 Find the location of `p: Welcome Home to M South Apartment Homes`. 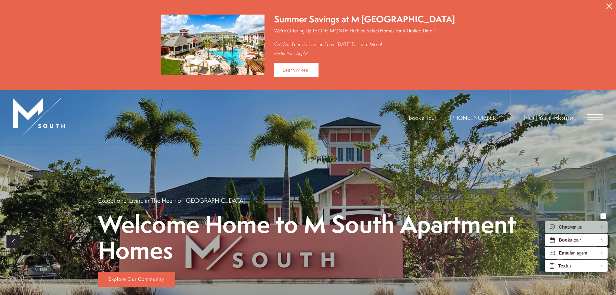

p: Welcome Home to M South Apartment Homes is located at coordinates (308, 236).